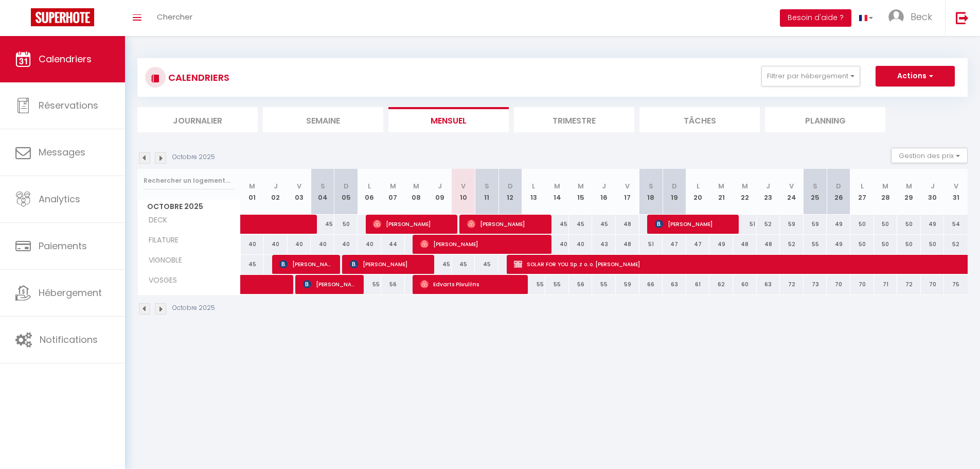  Describe the element at coordinates (160, 240) in the screenshot. I see `span: FILATURE` at that location.